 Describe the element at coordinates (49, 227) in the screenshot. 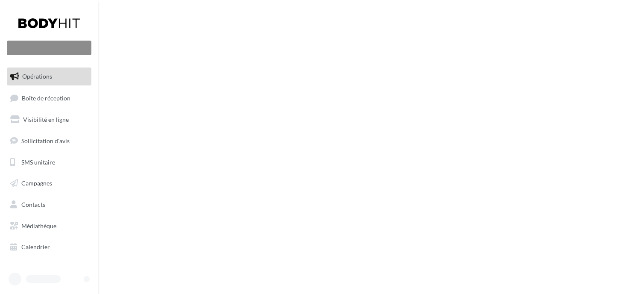

I see `a: Médiathèque` at that location.